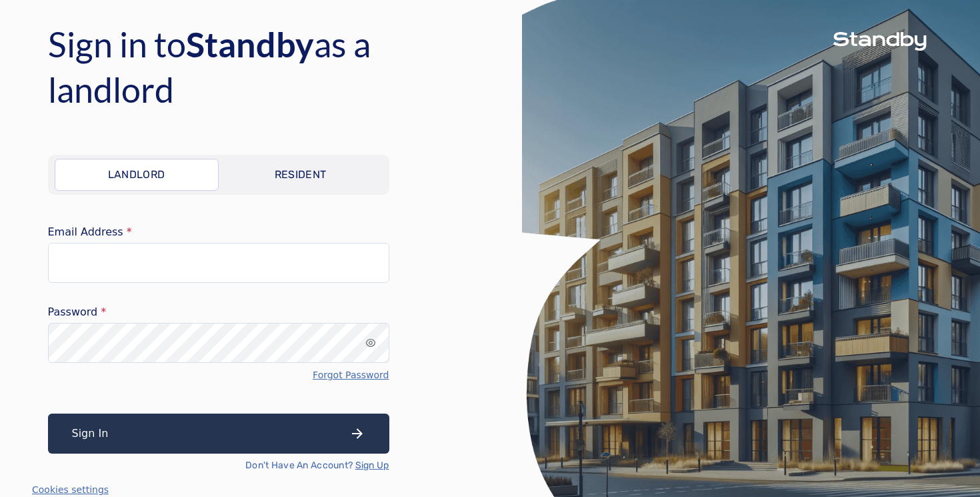 The width and height of the screenshot is (980, 497). Describe the element at coordinates (317, 466) in the screenshot. I see `p: Don't Have An Account?` at that location.